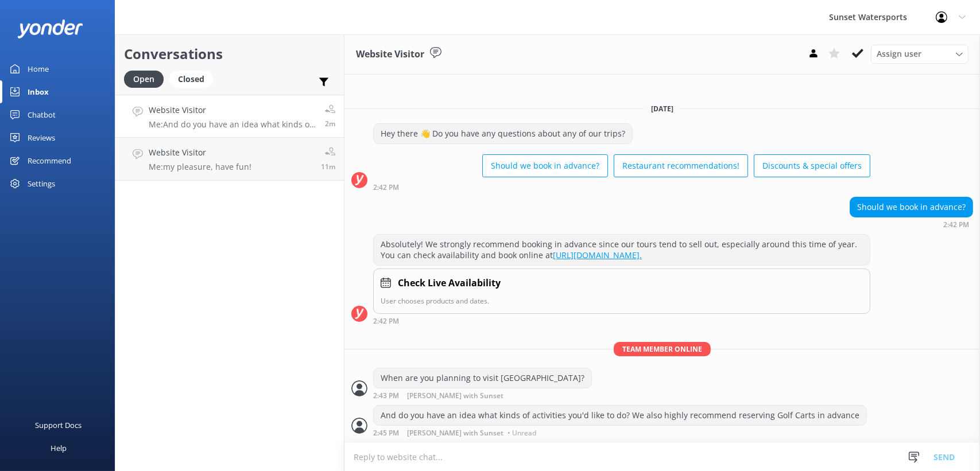 The image size is (980, 471). I want to click on strong: 2:45 PM, so click(386, 434).